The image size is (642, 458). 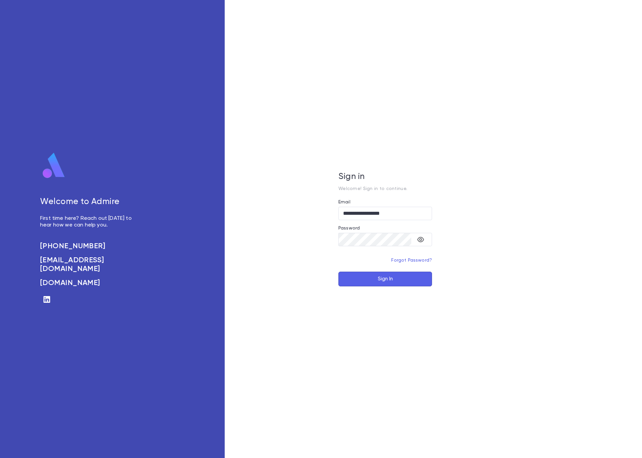 I want to click on button: toggle password visibility, so click(x=421, y=239).